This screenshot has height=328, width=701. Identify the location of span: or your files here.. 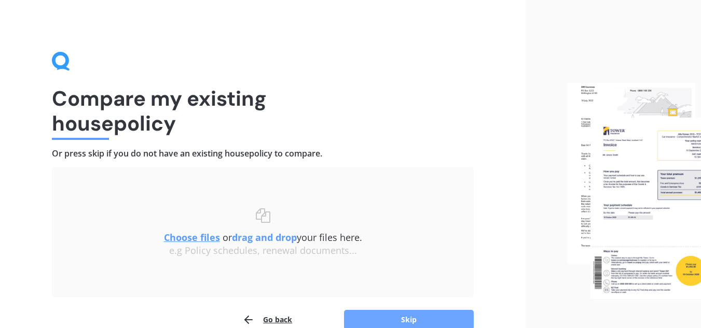
(263, 238).